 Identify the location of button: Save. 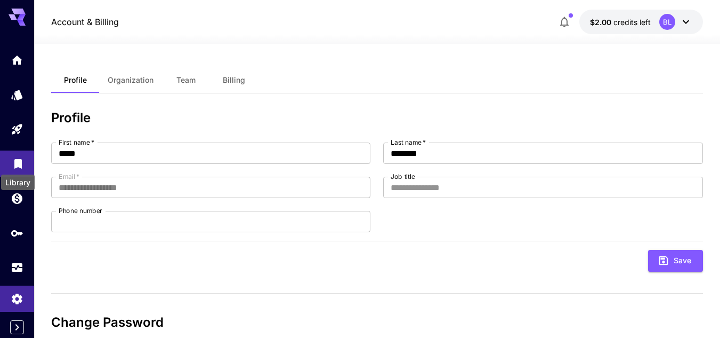
(676, 260).